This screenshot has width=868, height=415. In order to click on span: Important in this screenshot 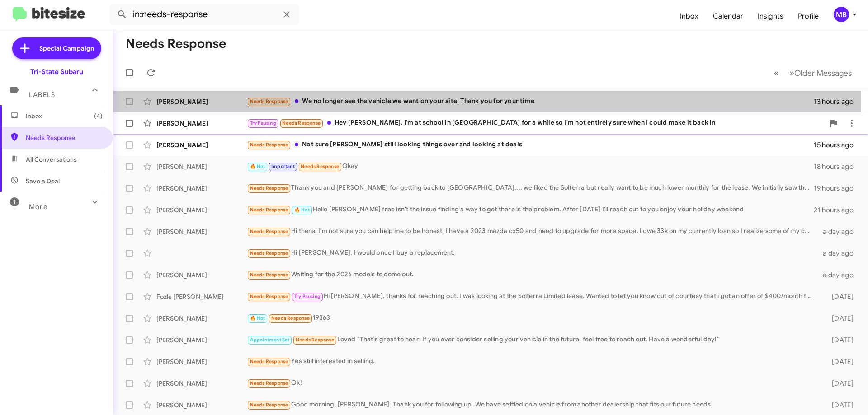, I will do `click(283, 166)`.